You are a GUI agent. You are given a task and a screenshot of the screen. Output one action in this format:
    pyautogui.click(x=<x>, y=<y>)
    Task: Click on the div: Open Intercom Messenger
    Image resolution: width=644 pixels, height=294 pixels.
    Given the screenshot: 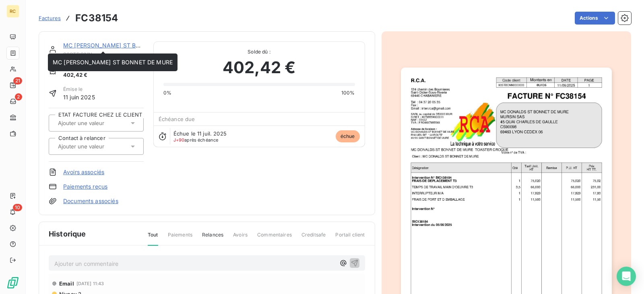 What is the action you would take?
    pyautogui.click(x=627, y=276)
    